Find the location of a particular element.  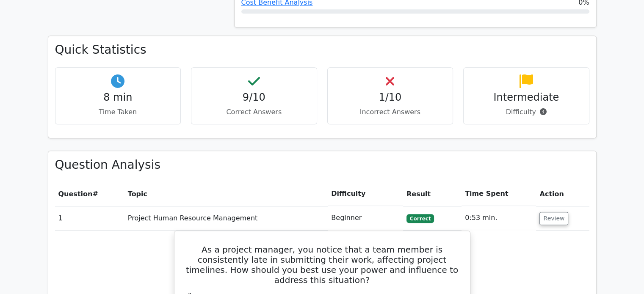

td: Project Human Resource Management is located at coordinates (226, 218).